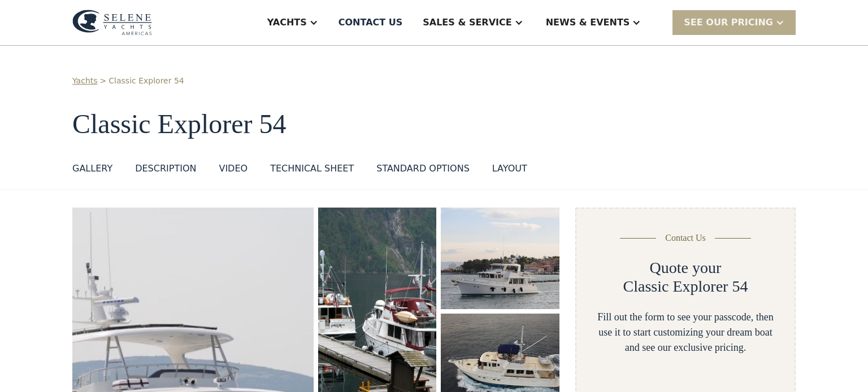 This screenshot has height=392, width=868. What do you see at coordinates (312, 169) in the screenshot?
I see `div: Technical sheet` at bounding box center [312, 169].